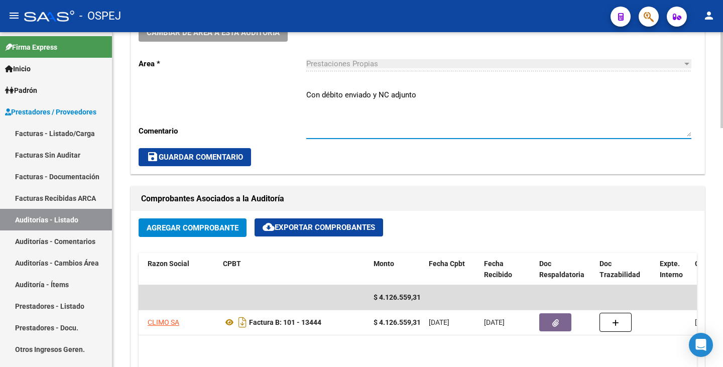  Describe the element at coordinates (498, 269) in the screenshot. I see `span: Fecha Recibido` at that location.